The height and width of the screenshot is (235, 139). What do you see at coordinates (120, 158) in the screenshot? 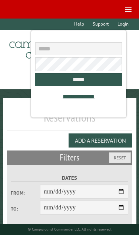
I see `button: Reset` at bounding box center [120, 158].